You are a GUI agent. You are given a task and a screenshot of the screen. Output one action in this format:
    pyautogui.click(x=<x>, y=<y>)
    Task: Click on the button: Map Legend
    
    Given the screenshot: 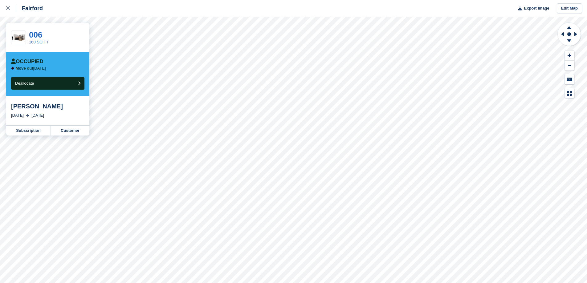 What is the action you would take?
    pyautogui.click(x=569, y=93)
    